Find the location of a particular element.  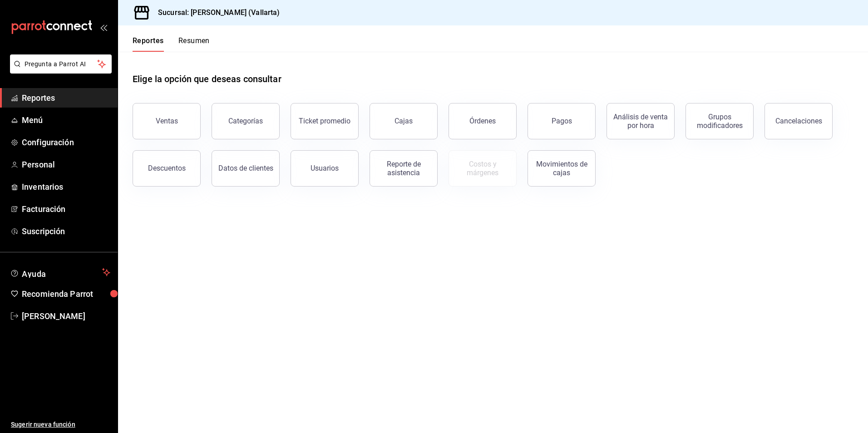

button: Contrata inventarios para ver este reporte is located at coordinates (483, 168).